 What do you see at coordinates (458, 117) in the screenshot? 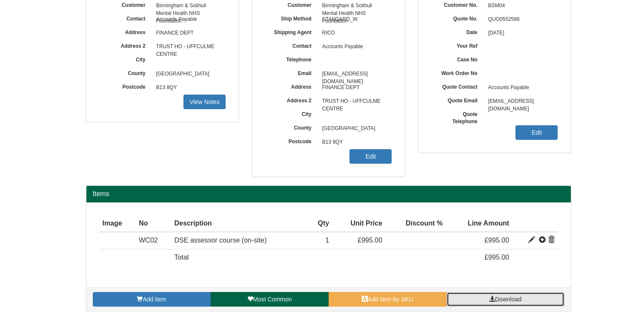
I see `label: Quote Telephone` at bounding box center [458, 117].